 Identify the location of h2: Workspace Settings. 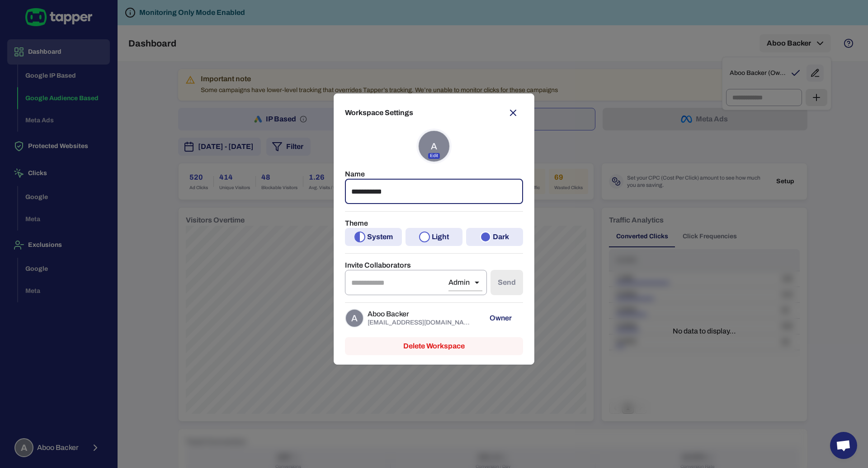
(434, 113).